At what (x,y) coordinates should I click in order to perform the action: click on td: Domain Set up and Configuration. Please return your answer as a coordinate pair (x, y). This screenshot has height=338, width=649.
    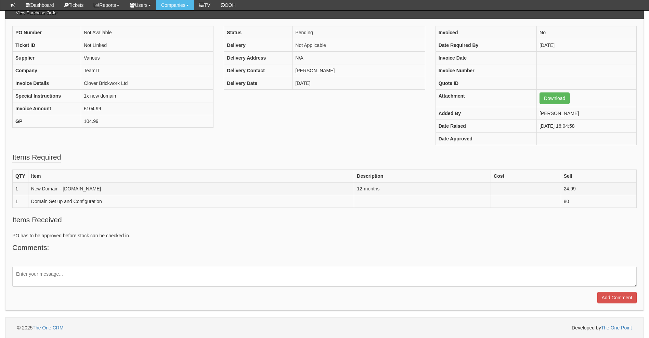
    Looking at the image, I should click on (191, 201).